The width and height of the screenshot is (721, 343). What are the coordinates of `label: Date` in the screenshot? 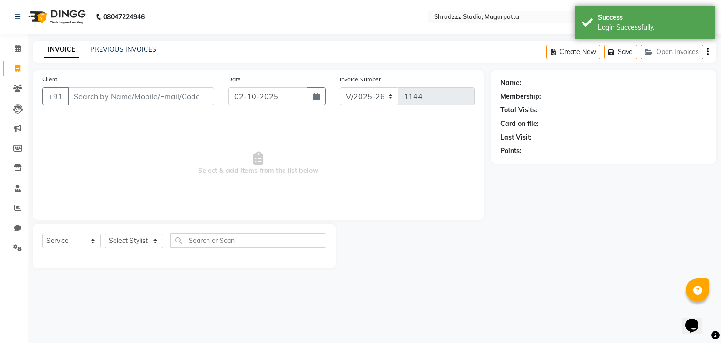 It's located at (234, 79).